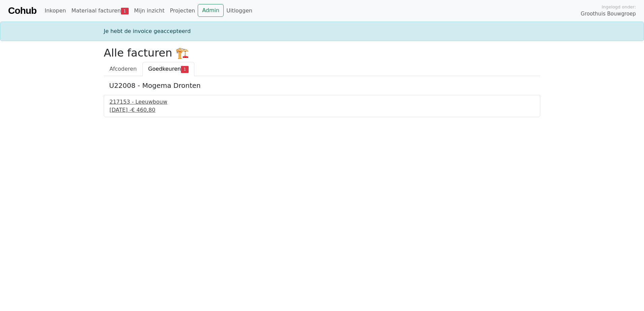 The width and height of the screenshot is (644, 311). I want to click on a: Mijn inzicht, so click(149, 11).